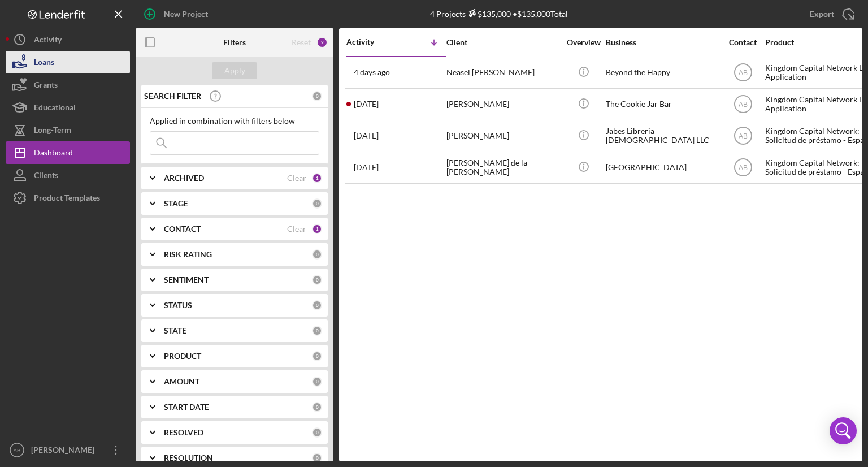  Describe the element at coordinates (663, 72) in the screenshot. I see `div: Beyond the Happy` at that location.